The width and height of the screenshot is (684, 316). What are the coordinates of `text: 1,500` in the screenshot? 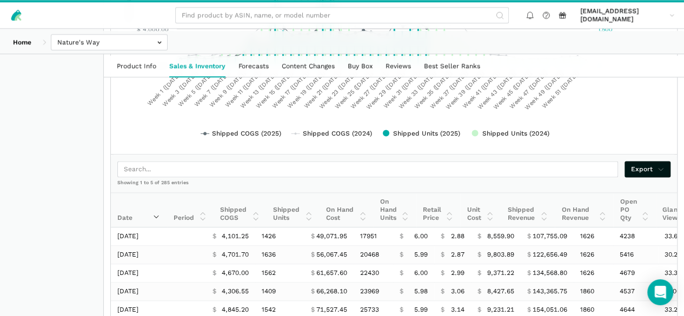 It's located at (605, 29).